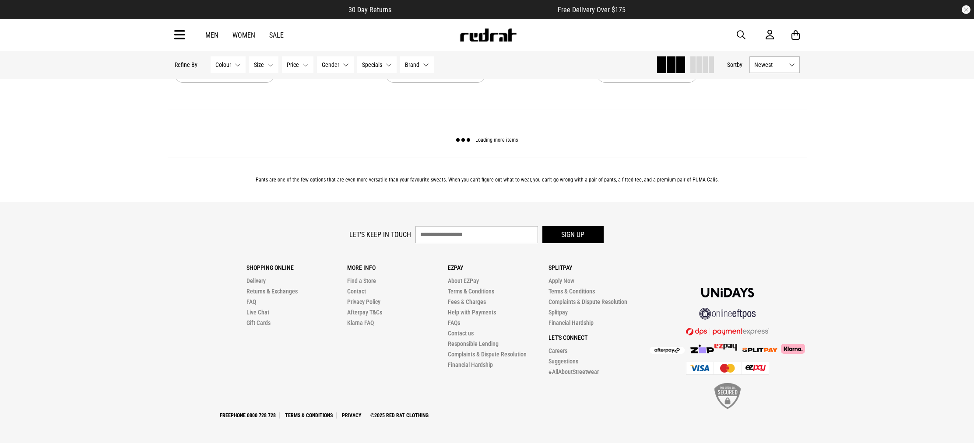  What do you see at coordinates (599, 268) in the screenshot?
I see `p: Splitpay` at bounding box center [599, 268].